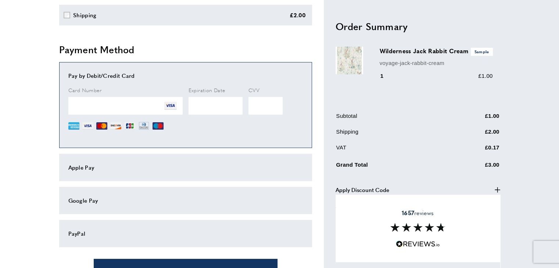 This screenshot has height=268, width=559. Describe the element at coordinates (474, 151) in the screenshot. I see `td: £0.17` at that location.